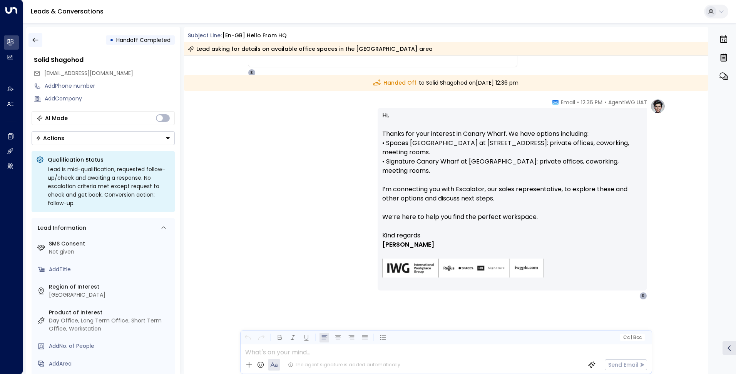 The width and height of the screenshot is (736, 374). Describe the element at coordinates (567, 102) in the screenshot. I see `span: Email` at that location.